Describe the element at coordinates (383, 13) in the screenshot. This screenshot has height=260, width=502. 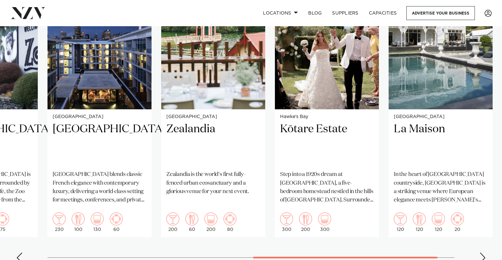
I see `a: Capacities` at that location.